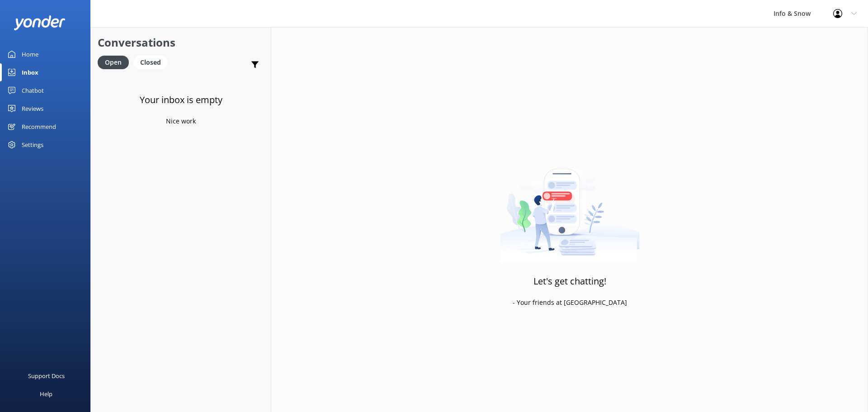  I want to click on div: Settings, so click(32, 145).